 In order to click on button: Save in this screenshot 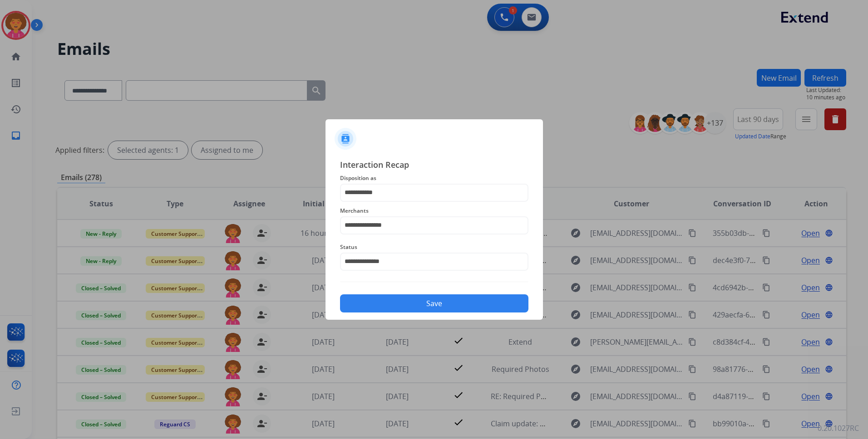, I will do `click(434, 303)`.